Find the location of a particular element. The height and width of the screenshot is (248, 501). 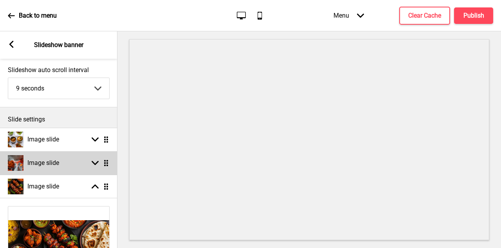

div: Menu is located at coordinates (349, 15).